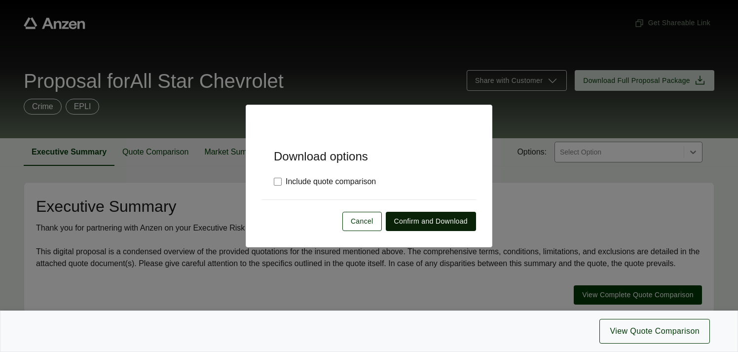  Describe the element at coordinates (325, 181) in the screenshot. I see `label: Include quote comparison` at that location.